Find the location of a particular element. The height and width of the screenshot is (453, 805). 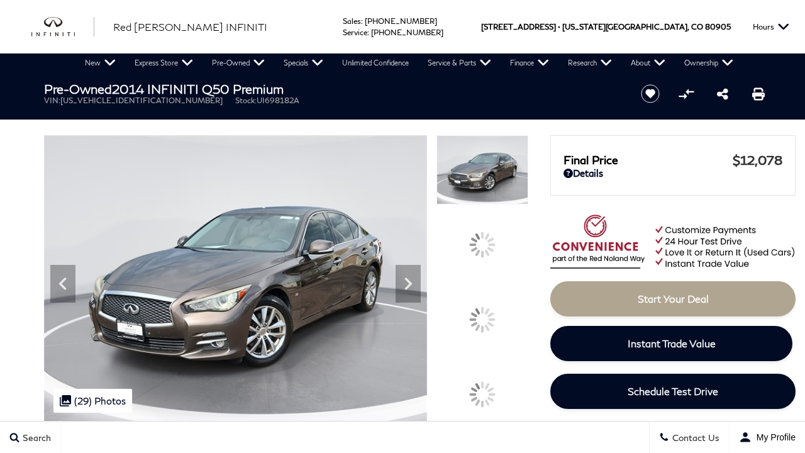

div: (29) Photos is located at coordinates (92, 400).